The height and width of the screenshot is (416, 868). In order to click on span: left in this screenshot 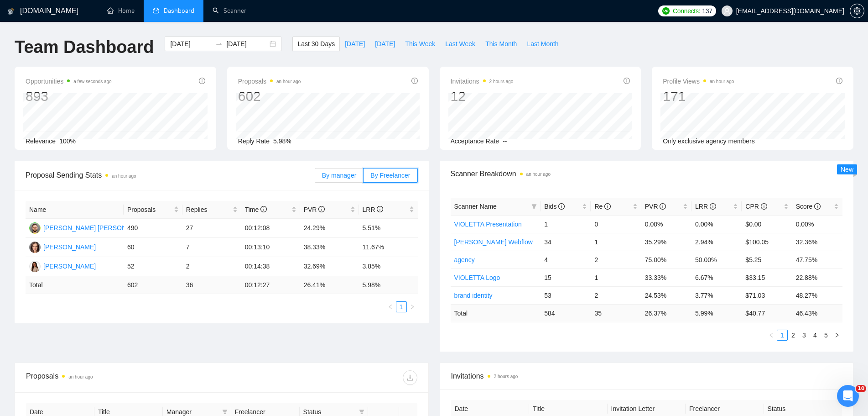, I will do `click(391, 307)`.